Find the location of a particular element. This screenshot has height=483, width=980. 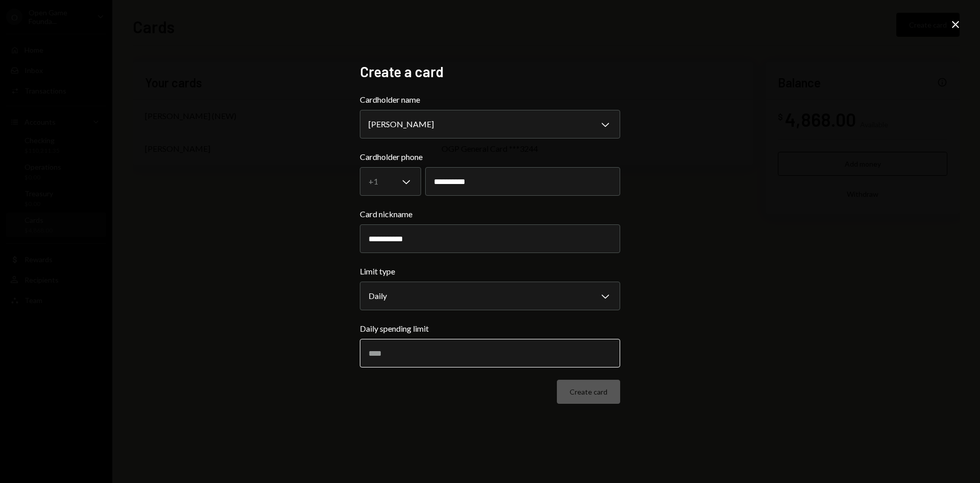

button: Limit type is located at coordinates (490, 296).